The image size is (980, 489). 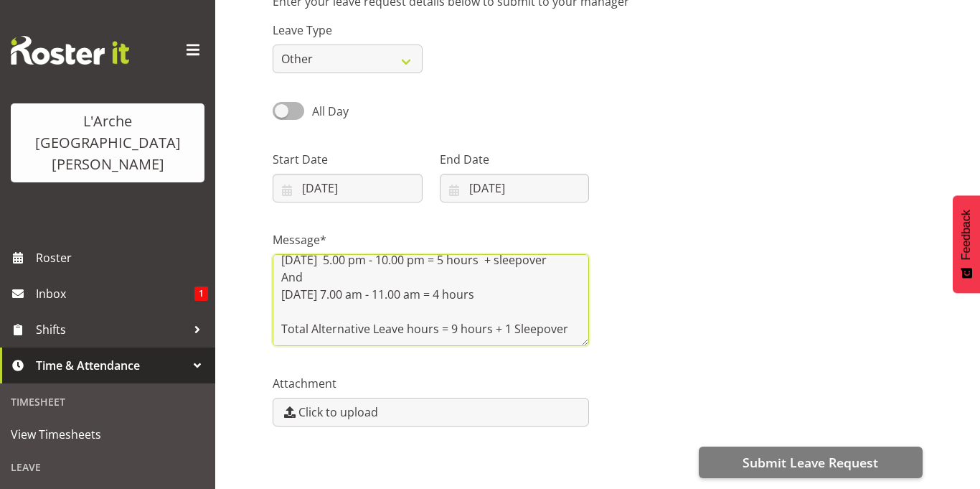 What do you see at coordinates (111, 365) in the screenshot?
I see `span: Time & Attendance` at bounding box center [111, 365].